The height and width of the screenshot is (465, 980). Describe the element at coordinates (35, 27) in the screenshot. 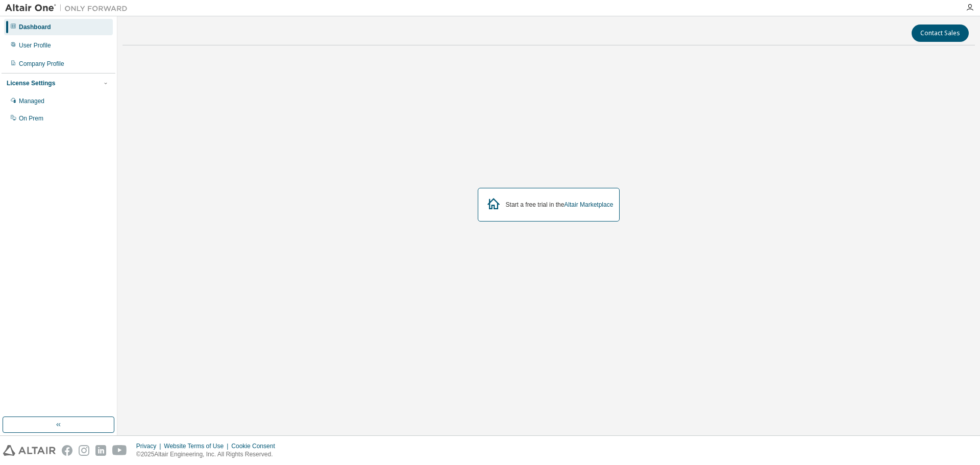

I see `div: Dashboard` at that location.